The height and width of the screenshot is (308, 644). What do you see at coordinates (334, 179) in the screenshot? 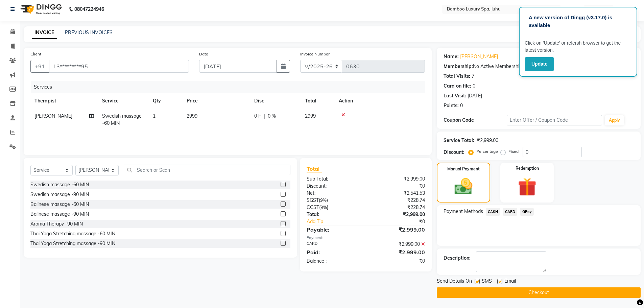
I see `div: Sub Total:` at bounding box center [334, 179].